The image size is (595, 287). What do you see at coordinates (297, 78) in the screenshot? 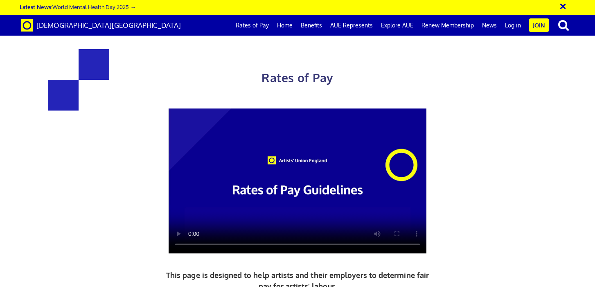
I see `span: Rates of Pay` at bounding box center [297, 78].